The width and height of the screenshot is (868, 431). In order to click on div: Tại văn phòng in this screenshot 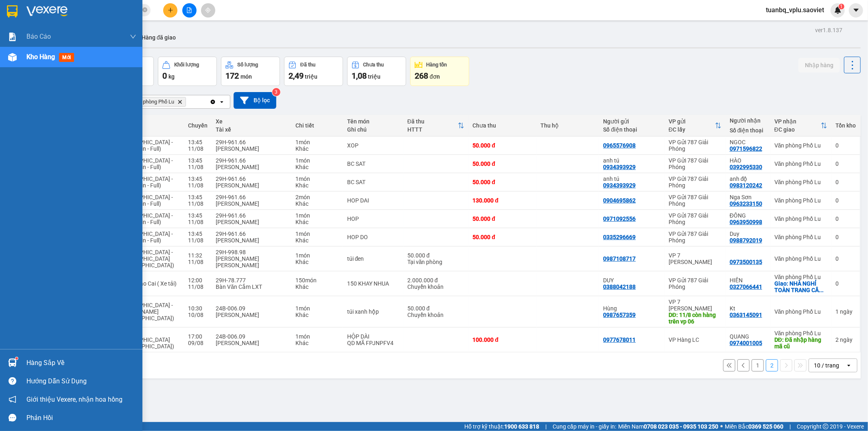, I will do `click(436, 262)`.